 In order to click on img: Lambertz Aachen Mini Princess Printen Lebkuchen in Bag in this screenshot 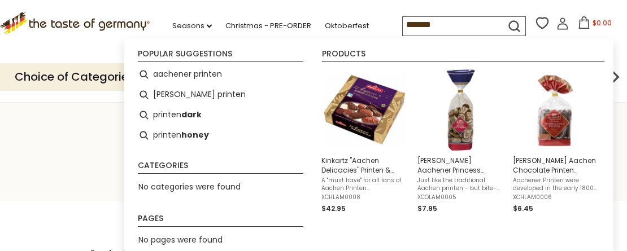, I will do `click(460, 110)`.